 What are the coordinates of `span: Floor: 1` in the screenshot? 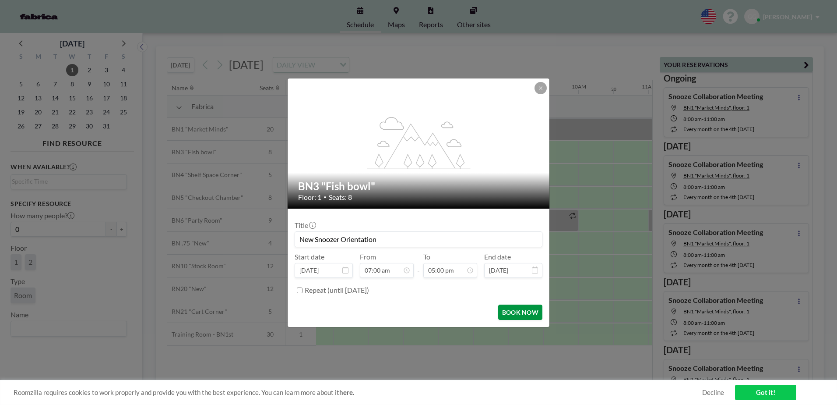 It's located at (310, 197).